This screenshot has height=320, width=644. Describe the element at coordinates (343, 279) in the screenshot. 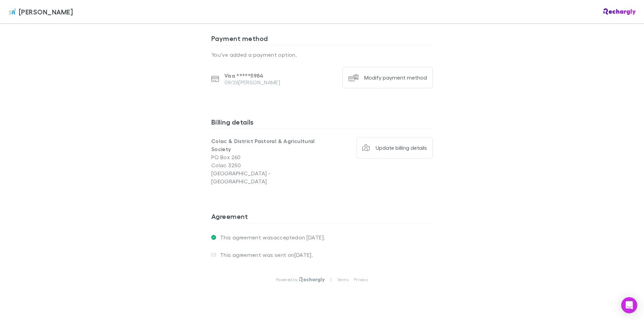

I see `a: Terms` at that location.